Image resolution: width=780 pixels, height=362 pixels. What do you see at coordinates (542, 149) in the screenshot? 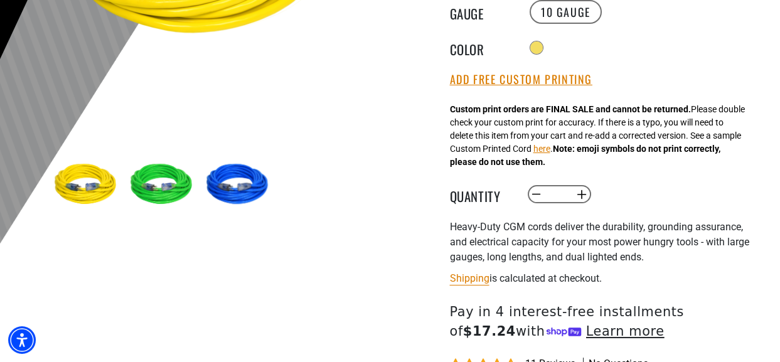
I see `button: here` at bounding box center [542, 149].